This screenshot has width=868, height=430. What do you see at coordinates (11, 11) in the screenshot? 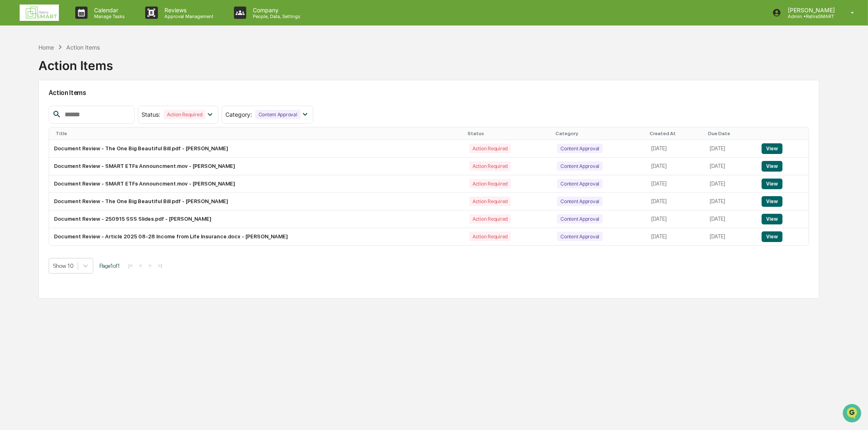
I see `button: Open customer support` at bounding box center [11, 11].